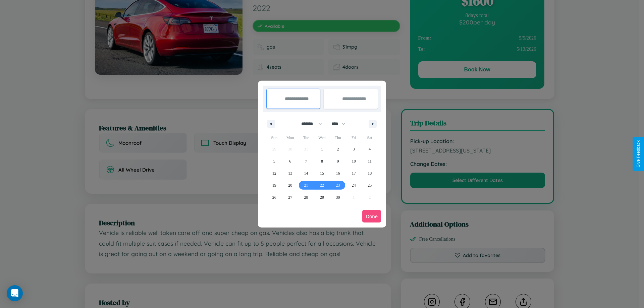 The width and height of the screenshot is (644, 308). Describe the element at coordinates (338, 149) in the screenshot. I see `span: 2` at that location.